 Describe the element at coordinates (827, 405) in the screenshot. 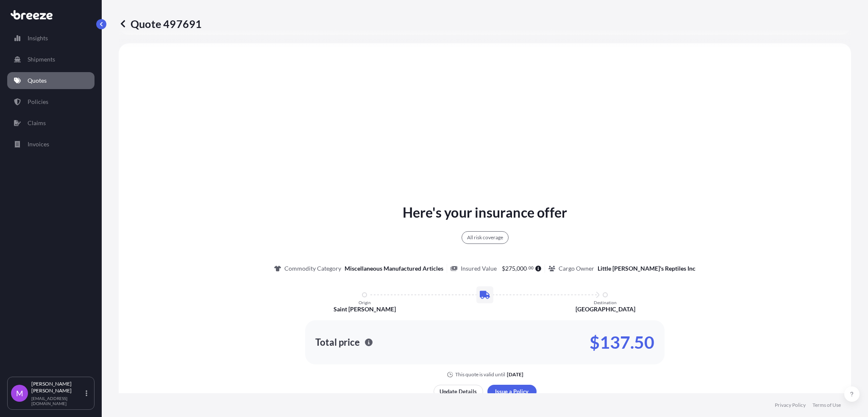

I see `a: Terms of Use` at that location.